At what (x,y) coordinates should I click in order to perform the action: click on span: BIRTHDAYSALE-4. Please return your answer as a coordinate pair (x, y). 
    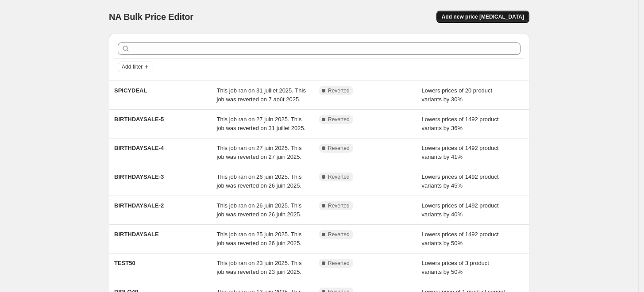
    Looking at the image, I should click on (139, 148).